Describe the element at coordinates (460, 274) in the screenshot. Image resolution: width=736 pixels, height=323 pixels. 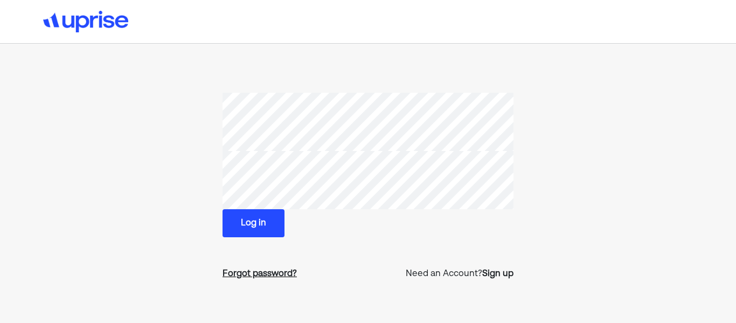
I see `p: Need an Account?` at that location.